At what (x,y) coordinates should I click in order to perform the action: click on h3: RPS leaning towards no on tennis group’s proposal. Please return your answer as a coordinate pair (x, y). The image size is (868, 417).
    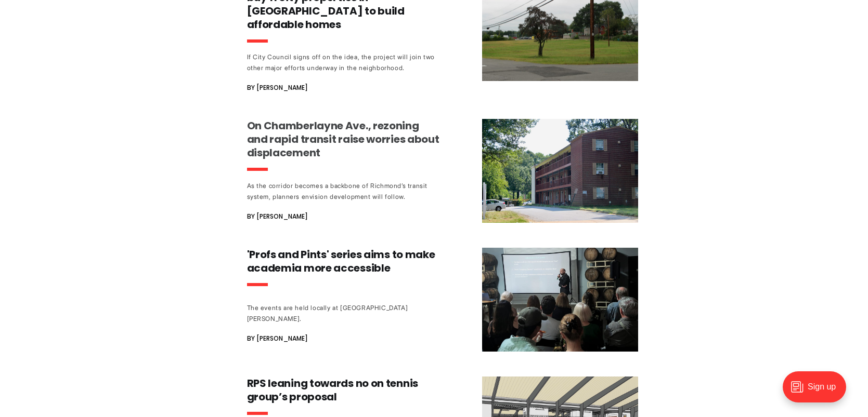
    Looking at the image, I should click on (344, 391).